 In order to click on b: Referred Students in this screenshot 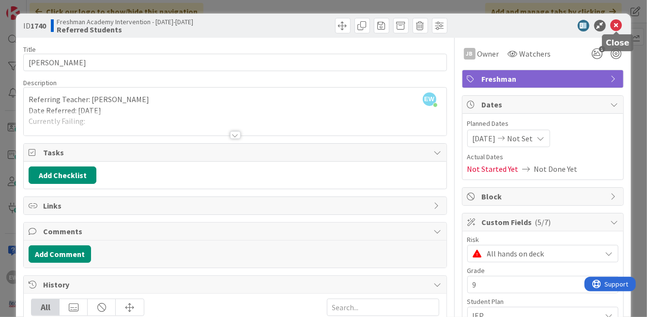, I will do `click(125, 30)`.